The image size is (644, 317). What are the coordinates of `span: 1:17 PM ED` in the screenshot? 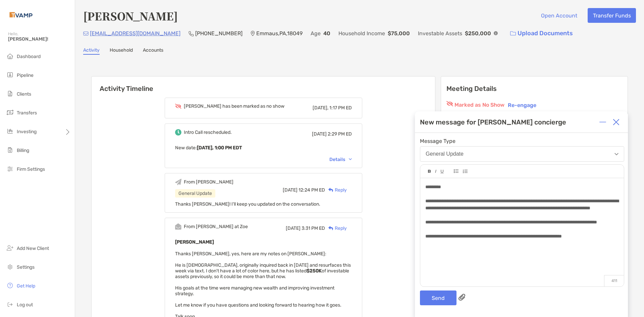 It's located at (341, 108).